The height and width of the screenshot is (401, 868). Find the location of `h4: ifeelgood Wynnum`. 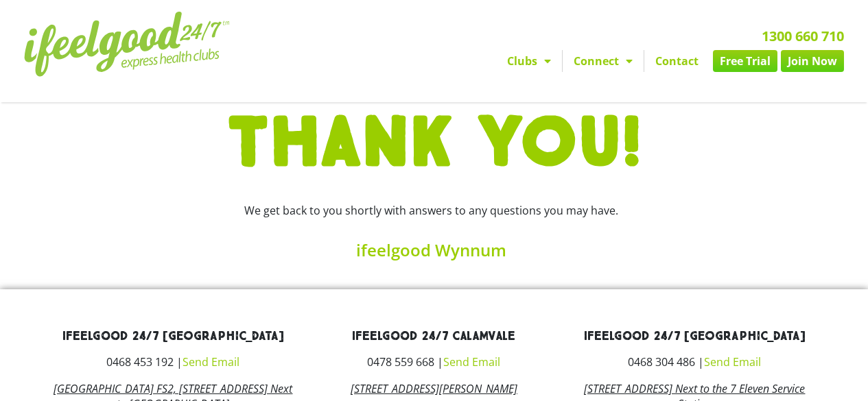

h4: ifeelgood Wynnum is located at coordinates (431, 250).